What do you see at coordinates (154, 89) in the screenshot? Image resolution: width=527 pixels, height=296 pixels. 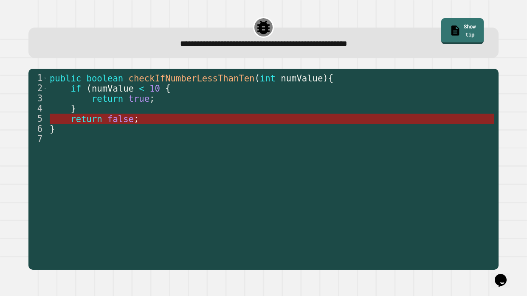 I see `span: 10` at bounding box center [154, 89].